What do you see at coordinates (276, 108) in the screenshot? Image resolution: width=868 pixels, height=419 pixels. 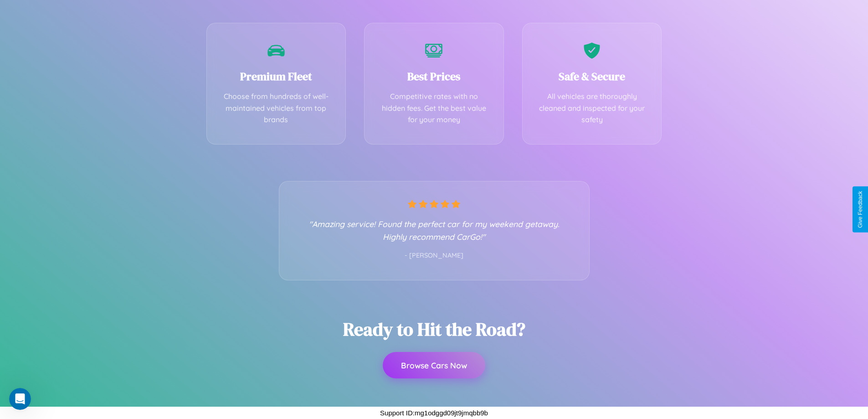 I see `p: Choose from hundreds of well-maintained vehicles from top brands` at bounding box center [276, 108].